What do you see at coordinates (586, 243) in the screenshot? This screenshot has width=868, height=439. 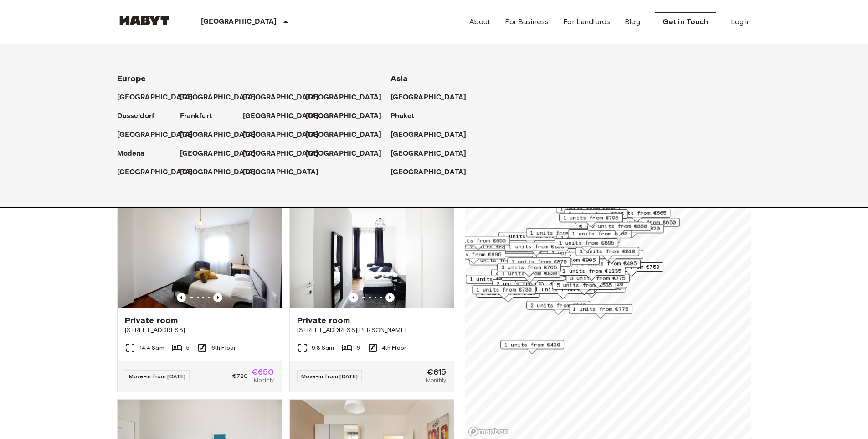 I see `span: 1 units from €895` at bounding box center [586, 243].